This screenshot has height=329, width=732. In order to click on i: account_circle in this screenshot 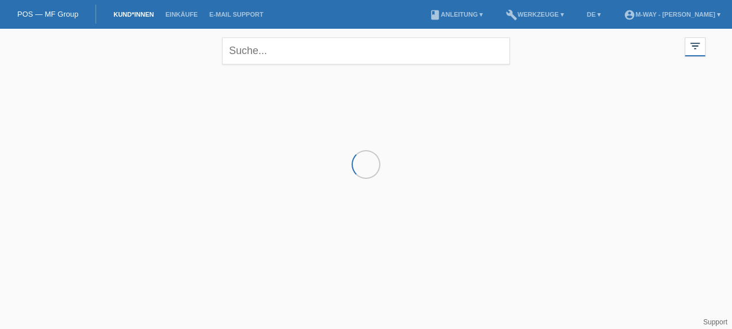, I will do `click(629, 15)`.